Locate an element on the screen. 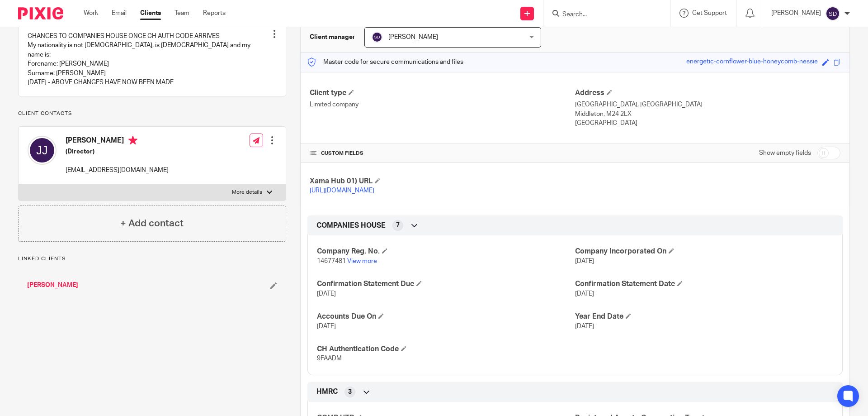  input: Search is located at coordinates (603, 15).